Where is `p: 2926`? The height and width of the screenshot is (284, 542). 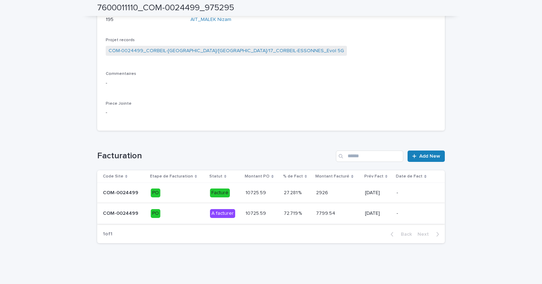
p: 2926 is located at coordinates (323, 192).